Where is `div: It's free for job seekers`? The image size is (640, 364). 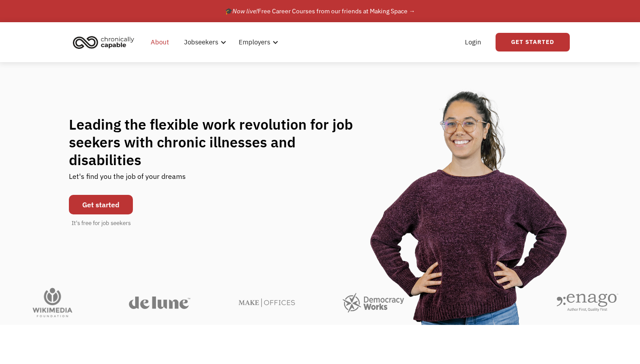
div: It's free for job seekers is located at coordinates (101, 223).